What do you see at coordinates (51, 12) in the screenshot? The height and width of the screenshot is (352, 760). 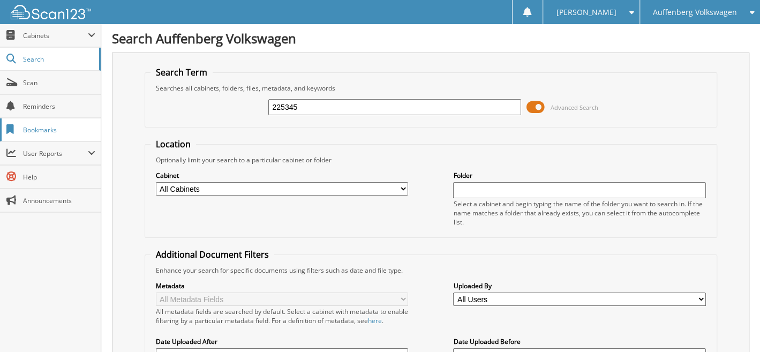 I see `img: scan123-logo-white.svg` at bounding box center [51, 12].